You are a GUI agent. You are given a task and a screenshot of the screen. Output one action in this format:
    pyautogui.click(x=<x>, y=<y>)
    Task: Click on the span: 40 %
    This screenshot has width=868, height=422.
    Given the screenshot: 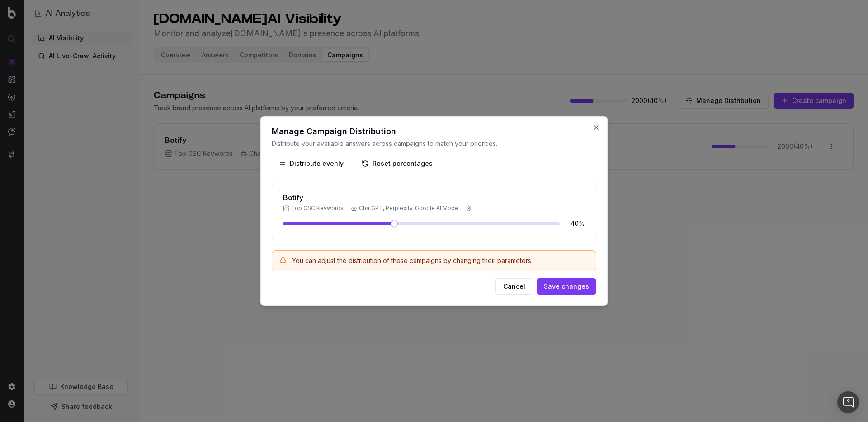 What is the action you would take?
    pyautogui.click(x=576, y=224)
    